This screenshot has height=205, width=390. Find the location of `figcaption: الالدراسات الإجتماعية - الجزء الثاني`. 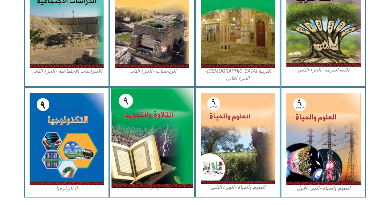

figcaption: الالدراسات الإجتماعية - الجزء الثاني is located at coordinates (67, 71).